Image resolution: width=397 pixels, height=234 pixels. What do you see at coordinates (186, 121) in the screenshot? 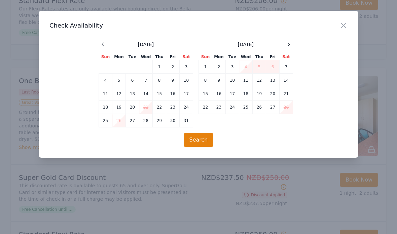
I see `td: 31` at bounding box center [186, 121].